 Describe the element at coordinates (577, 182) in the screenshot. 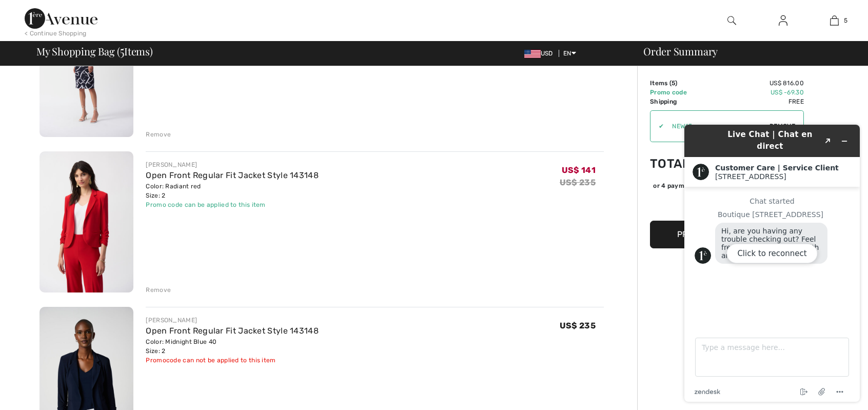

I see `s: US$ 235` at that location.